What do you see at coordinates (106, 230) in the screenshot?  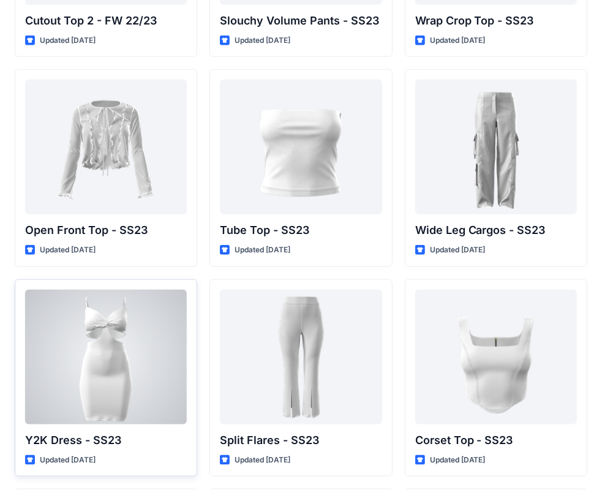 I see `p: Open Front Top - SS23` at bounding box center [106, 230].